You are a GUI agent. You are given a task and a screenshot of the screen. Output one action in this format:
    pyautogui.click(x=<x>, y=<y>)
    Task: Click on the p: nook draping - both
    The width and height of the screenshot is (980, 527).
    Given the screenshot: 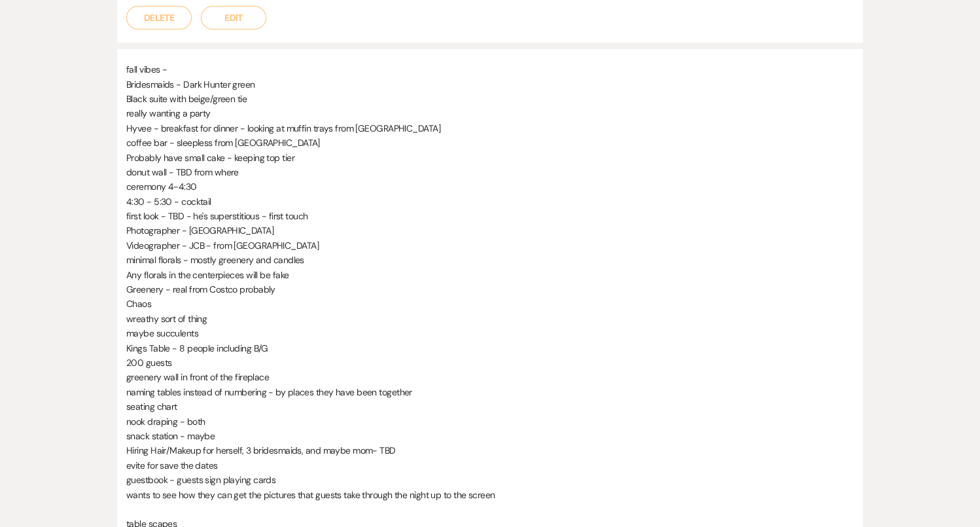 What is the action you would take?
    pyautogui.click(x=490, y=422)
    